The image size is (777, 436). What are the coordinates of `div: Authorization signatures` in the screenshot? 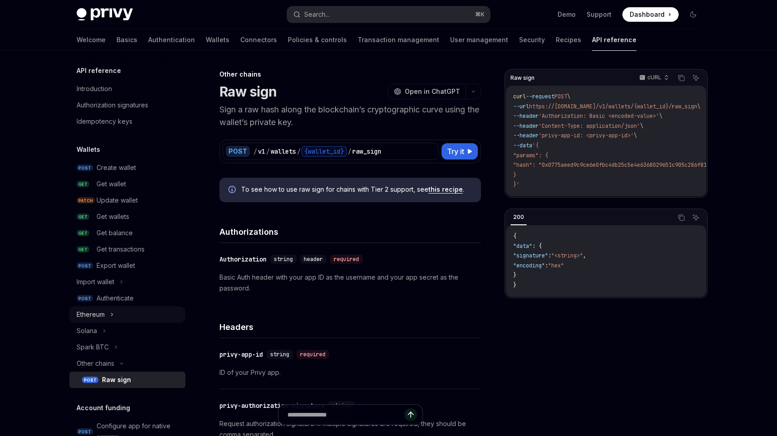 It's located at (112, 105).